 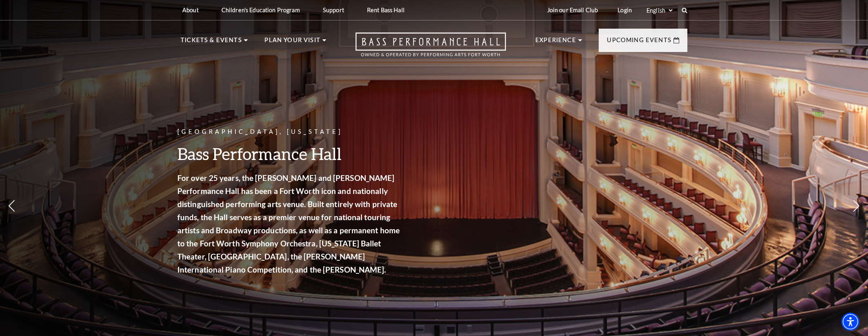 What do you see at coordinates (190, 10) in the screenshot?
I see `p: About` at bounding box center [190, 10].